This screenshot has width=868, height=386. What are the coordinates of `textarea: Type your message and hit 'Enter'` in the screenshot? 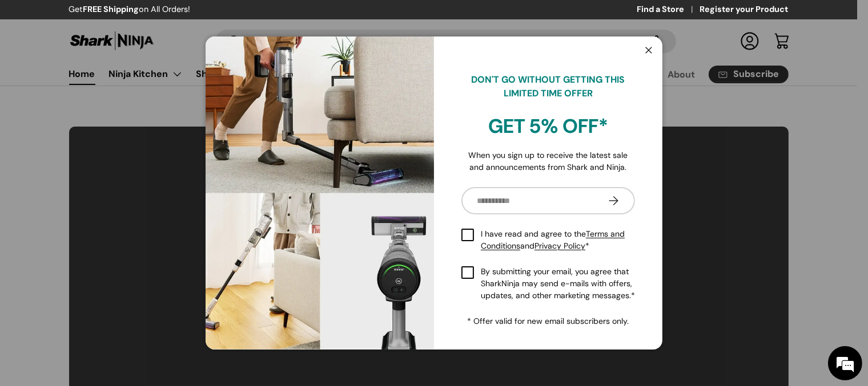 It's located at (111, 281).